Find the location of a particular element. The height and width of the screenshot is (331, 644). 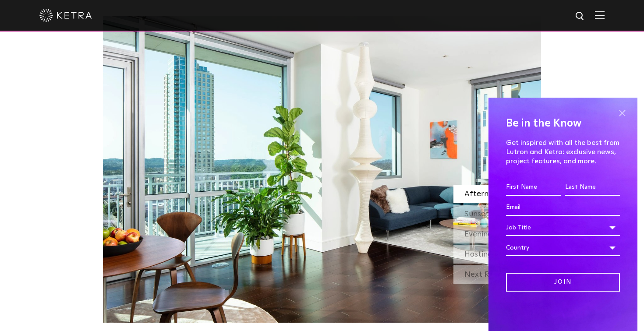

span: Evening is located at coordinates (479, 234).